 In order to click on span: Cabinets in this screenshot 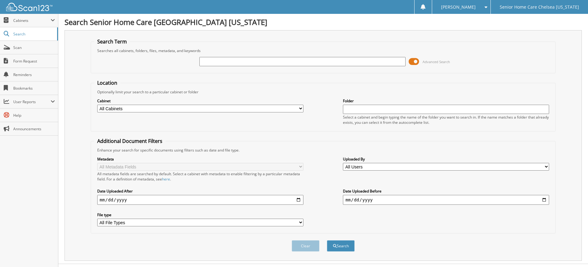, I will do `click(32, 20)`.